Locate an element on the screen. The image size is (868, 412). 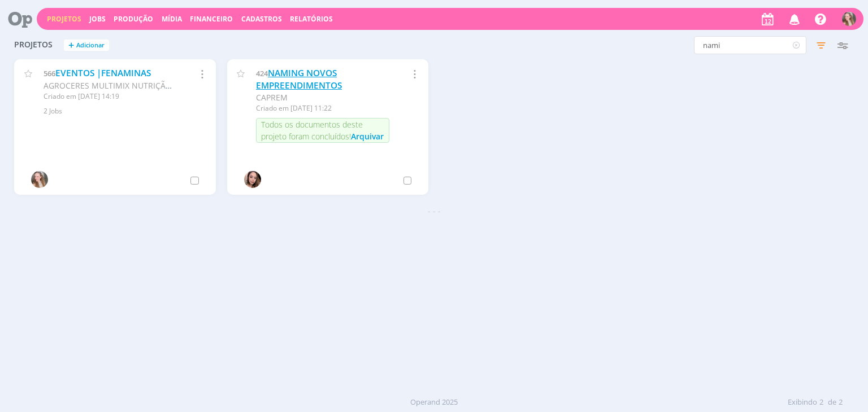
a: Jobs is located at coordinates (97, 19).